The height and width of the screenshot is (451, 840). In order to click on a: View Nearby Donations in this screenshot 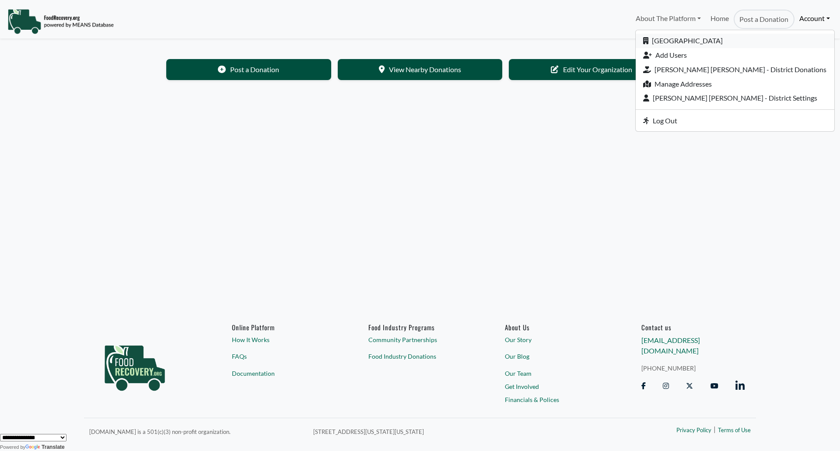, I will do `click(420, 70)`.